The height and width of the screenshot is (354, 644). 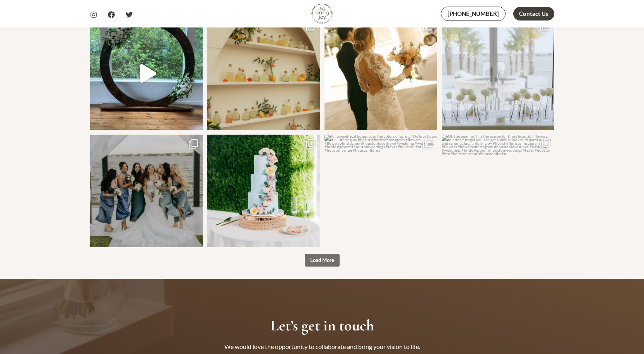 What do you see at coordinates (94, 15) in the screenshot?
I see `a: Instagram` at bounding box center [94, 15].